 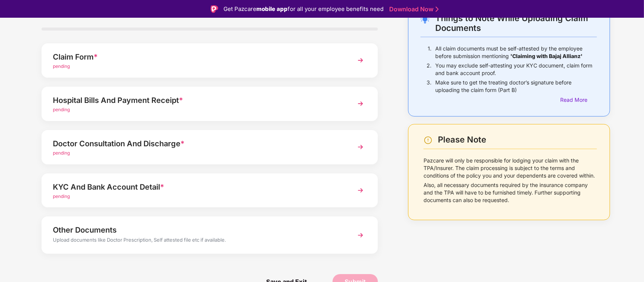 I want to click on div: KYC And Bank Account Detail, so click(x=196, y=187).